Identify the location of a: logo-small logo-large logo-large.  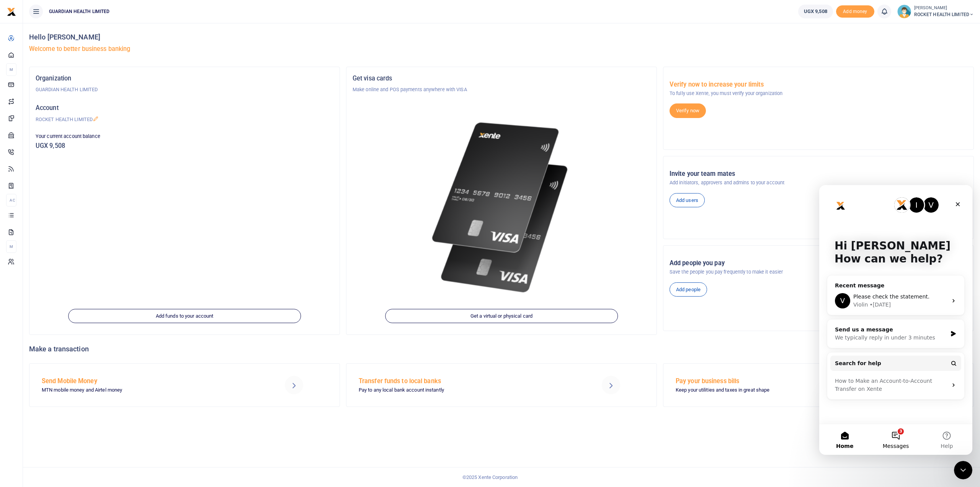
(12, 11).